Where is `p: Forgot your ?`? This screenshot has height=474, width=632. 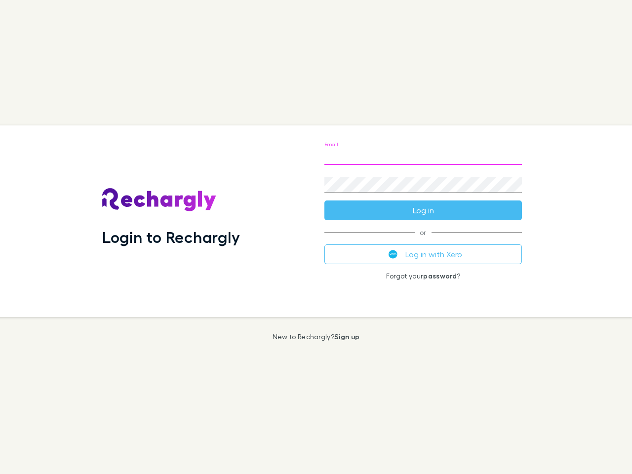 p: Forgot your ? is located at coordinates (423, 276).